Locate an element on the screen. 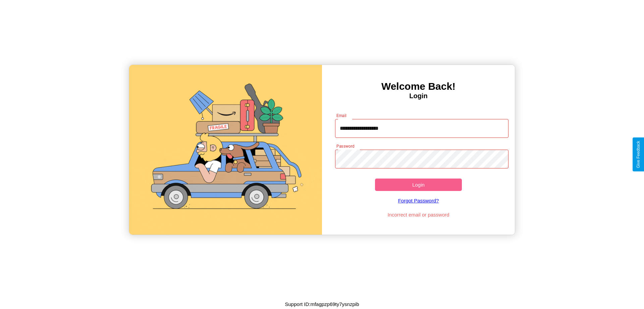 This screenshot has width=644, height=309. a: Forgot Password? is located at coordinates (419, 200).